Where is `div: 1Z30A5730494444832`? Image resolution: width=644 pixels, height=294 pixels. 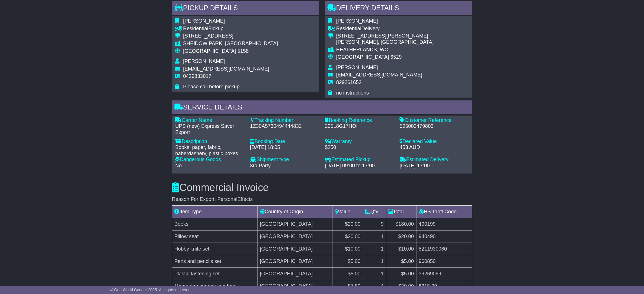
div: 1Z30A5730494444832 is located at coordinates (284, 127).